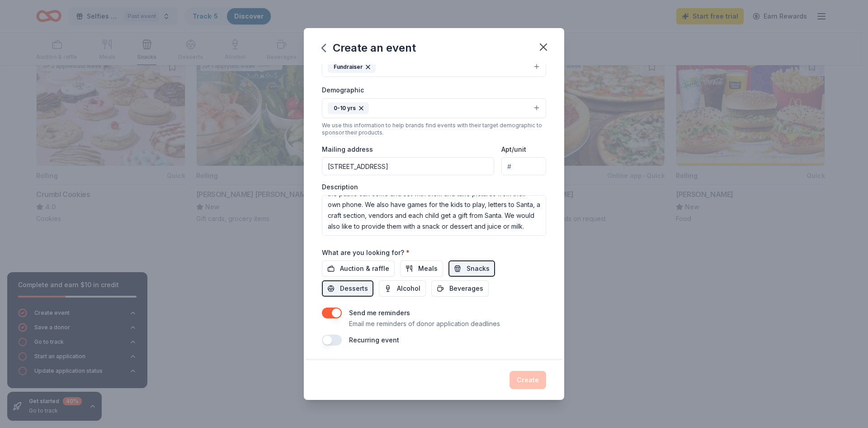 The width and height of the screenshot is (868, 428). What do you see at coordinates (348, 108) in the screenshot?
I see `div: 0-10 yrs` at bounding box center [348, 108].